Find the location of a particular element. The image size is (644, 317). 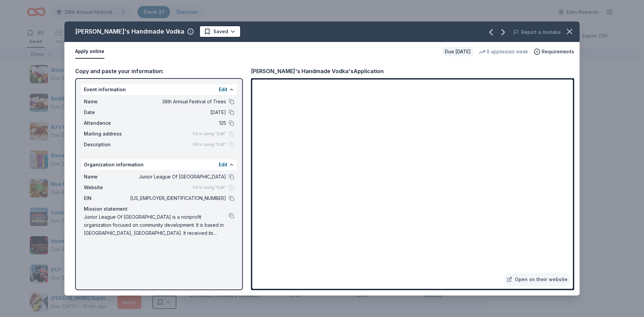

span: Requirements is located at coordinates (558, 52).